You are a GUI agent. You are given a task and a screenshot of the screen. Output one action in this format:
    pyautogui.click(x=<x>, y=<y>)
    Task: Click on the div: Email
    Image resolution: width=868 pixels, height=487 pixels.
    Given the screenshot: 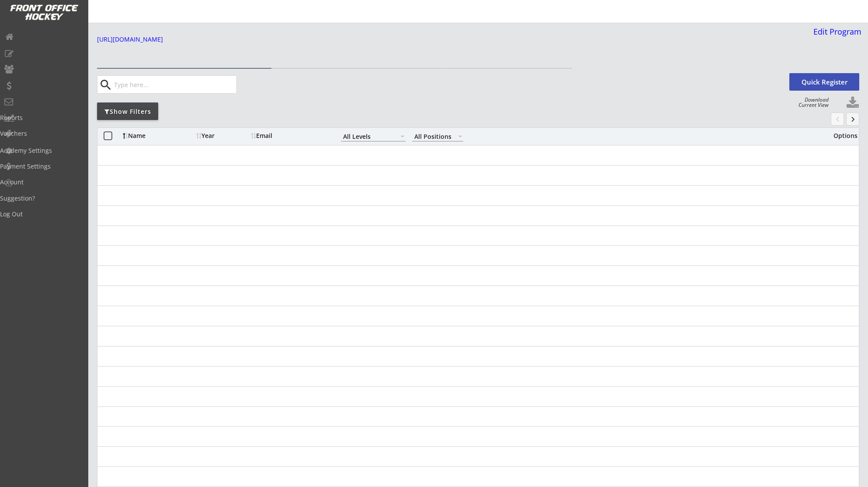 What is the action you would take?
    pyautogui.click(x=290, y=136)
    